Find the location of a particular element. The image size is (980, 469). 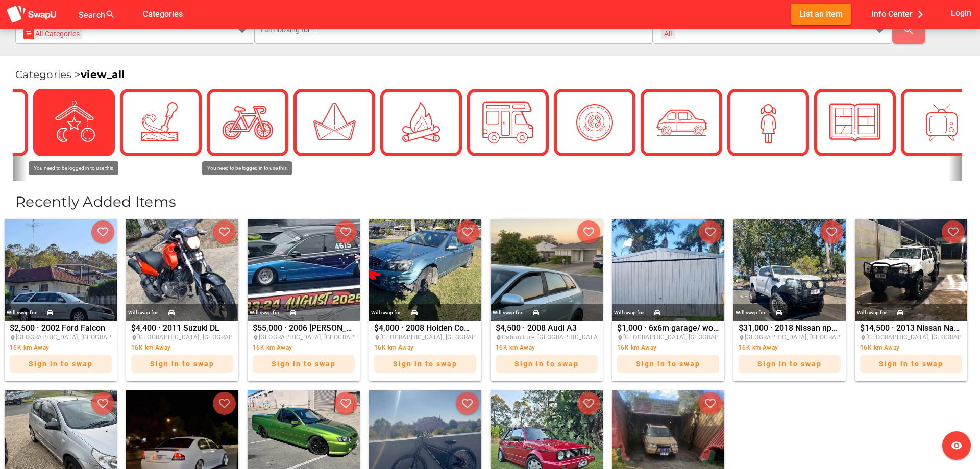

a: view_all is located at coordinates (103, 75).